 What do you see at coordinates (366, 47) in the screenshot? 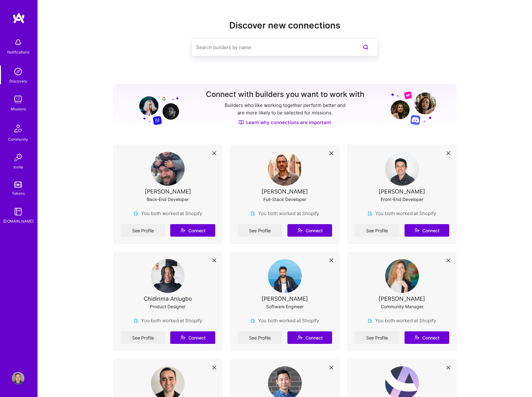
I see `i: icon SearchPurple` at bounding box center [366, 47].